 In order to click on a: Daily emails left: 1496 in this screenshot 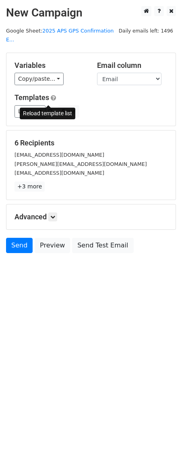, I will do `click(145, 31)`.